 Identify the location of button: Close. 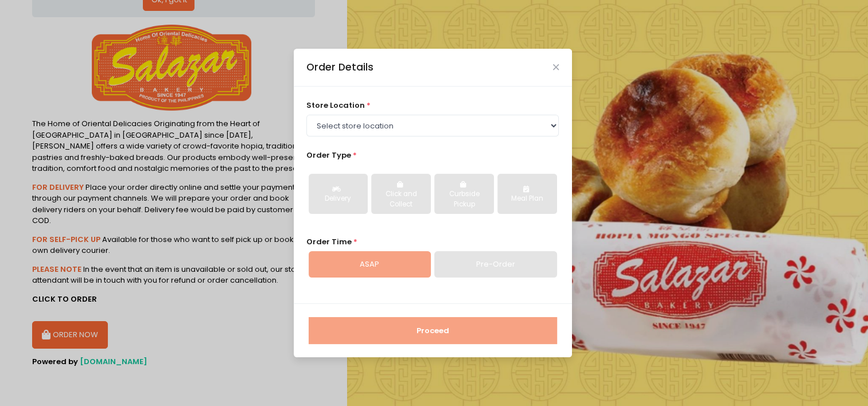
(556, 67).